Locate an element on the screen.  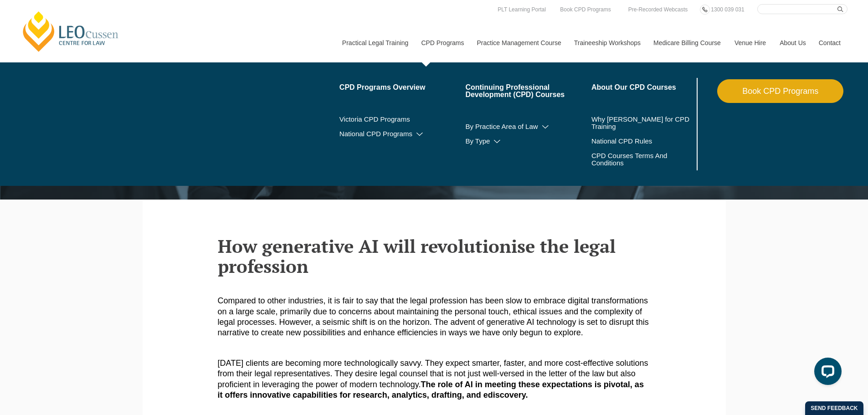
a: About Us is located at coordinates (792, 43).